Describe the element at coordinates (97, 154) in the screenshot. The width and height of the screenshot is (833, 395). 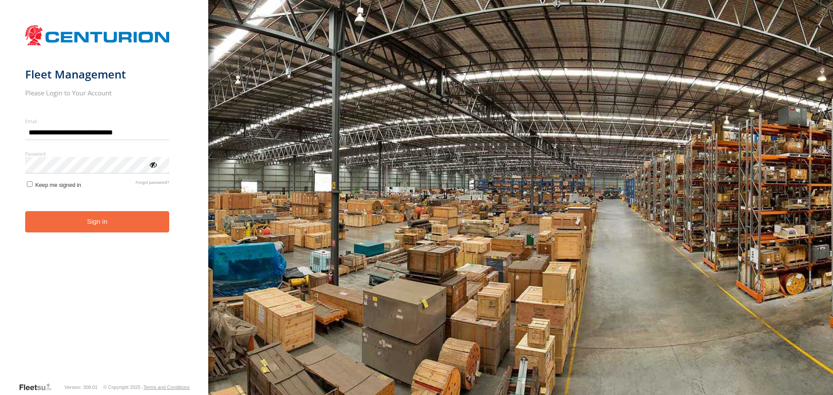
I see `label: Password` at that location.